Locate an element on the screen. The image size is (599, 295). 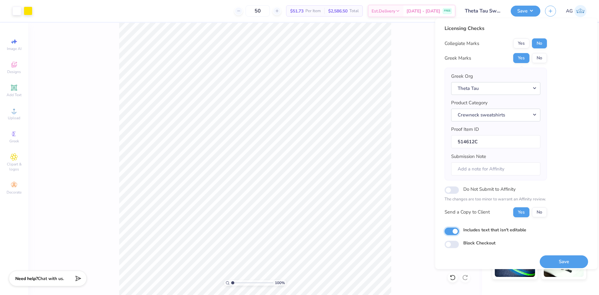
span: 100 % is located at coordinates (280, 283).